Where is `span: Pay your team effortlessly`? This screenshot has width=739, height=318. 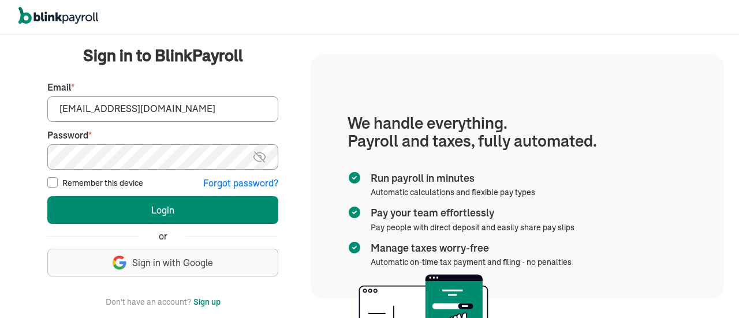
span: Pay your team effortlessly is located at coordinates (470, 213).